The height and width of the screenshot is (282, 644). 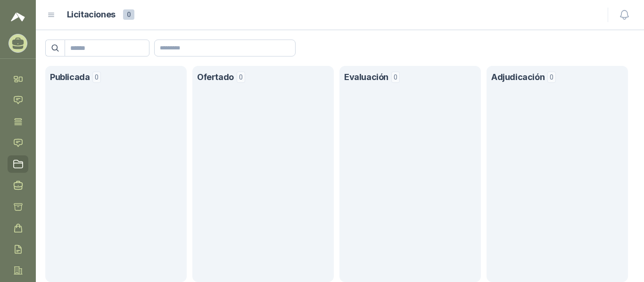 What do you see at coordinates (18, 17) in the screenshot?
I see `img: Logo peakr` at bounding box center [18, 17].